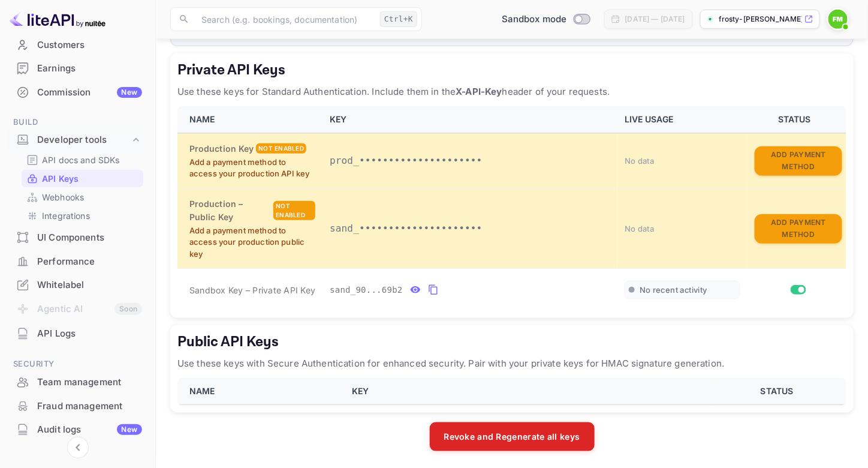 The height and width of the screenshot is (468, 868). I want to click on table: public api keys table, so click(512, 391).